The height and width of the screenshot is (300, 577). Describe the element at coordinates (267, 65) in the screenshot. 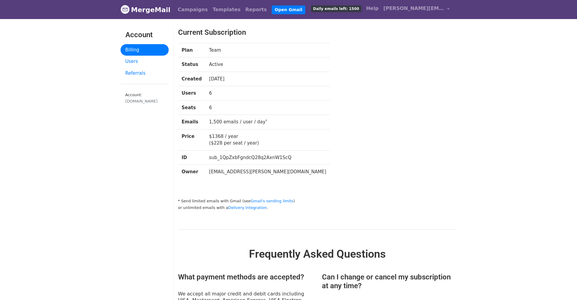

I see `td: Active` at that location.